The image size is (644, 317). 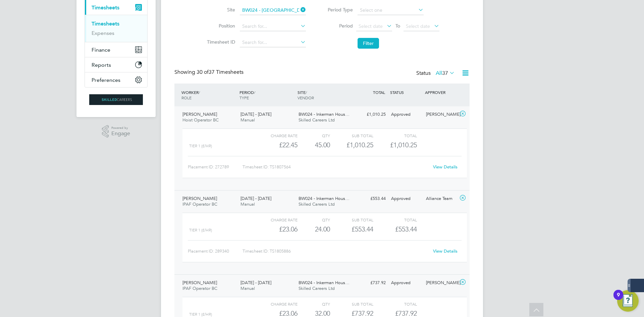 What do you see at coordinates (200, 288) in the screenshot?
I see `span: IPAF Operator BC` at bounding box center [200, 288].